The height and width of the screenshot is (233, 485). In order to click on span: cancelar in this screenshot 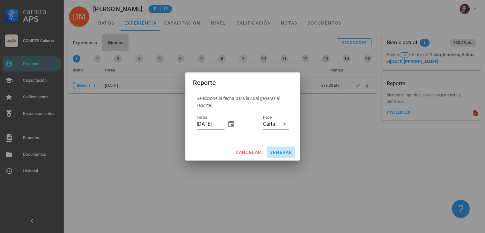, I will do `click(248, 152)`.